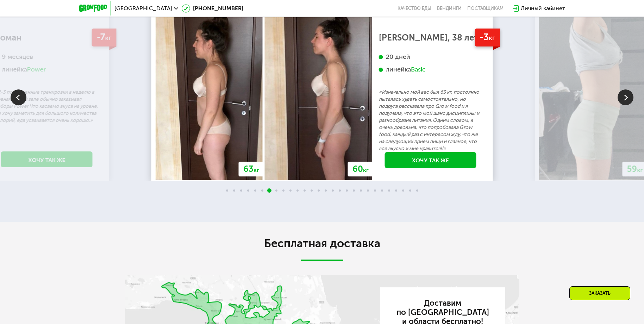 The image size is (644, 324). I want to click on div: -3, so click(487, 37).